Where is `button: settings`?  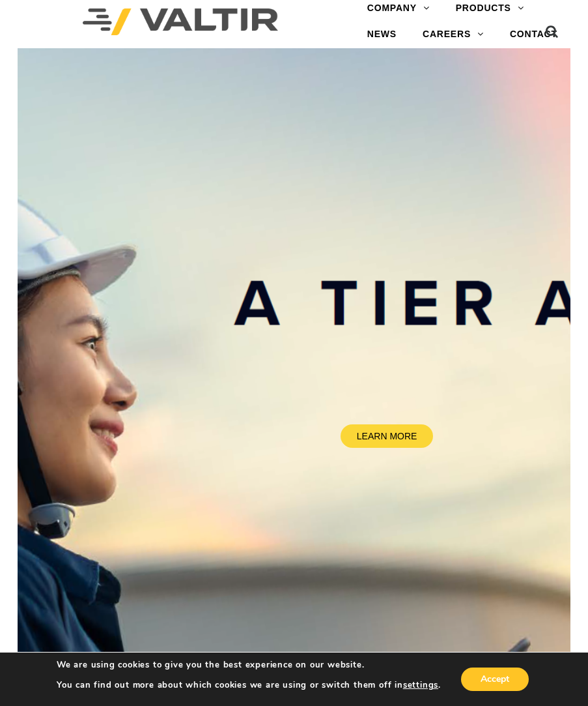 button: settings is located at coordinates (421, 685).